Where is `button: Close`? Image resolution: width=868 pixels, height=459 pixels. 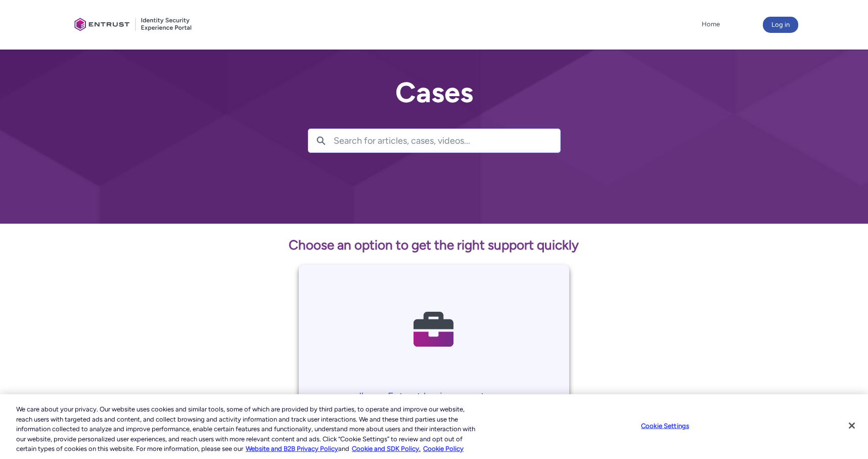 button: Close is located at coordinates (852, 426).